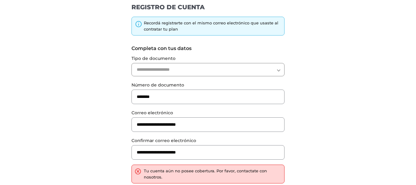  Describe the element at coordinates (208, 7) in the screenshot. I see `h1: REGISTRO DE CUENTA` at that location.